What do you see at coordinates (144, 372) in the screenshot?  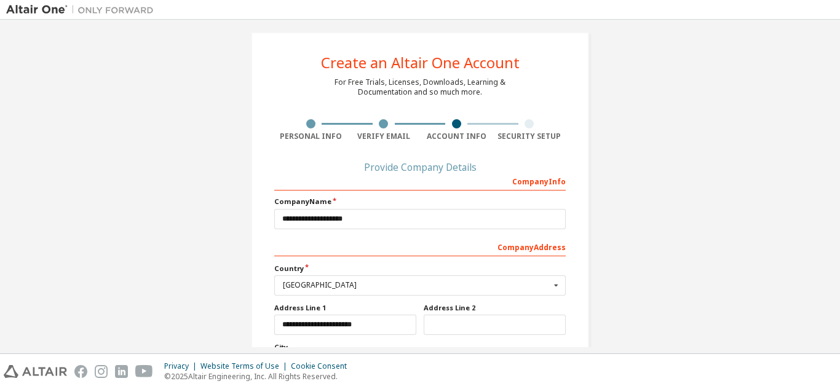 I see `img: youtube.svg` at bounding box center [144, 372].